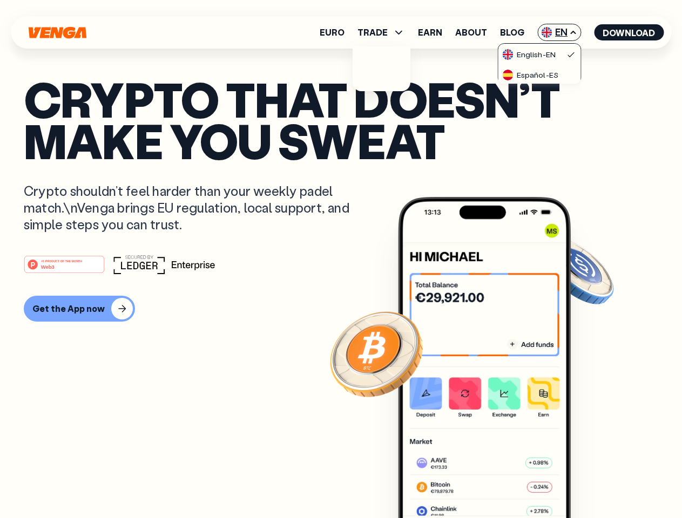 The height and width of the screenshot is (518, 682). Describe the element at coordinates (57, 32) in the screenshot. I see `a: Home` at that location.